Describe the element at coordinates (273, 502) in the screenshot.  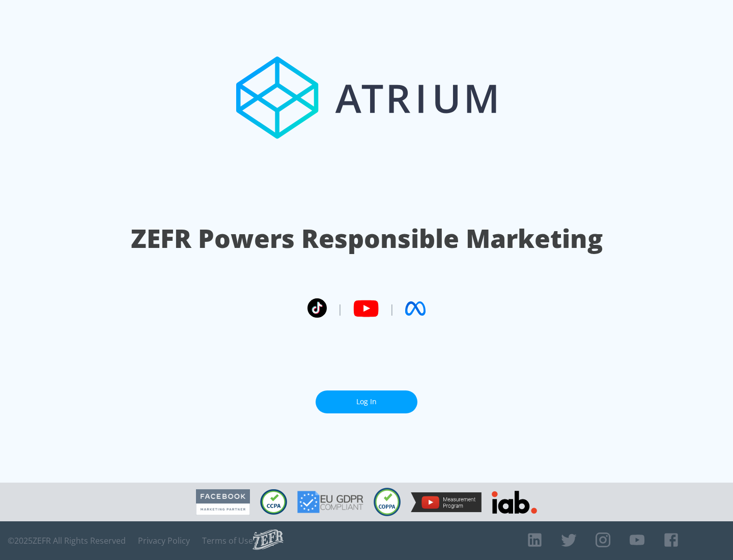
I see `img: CCPA Compliant` at that location.